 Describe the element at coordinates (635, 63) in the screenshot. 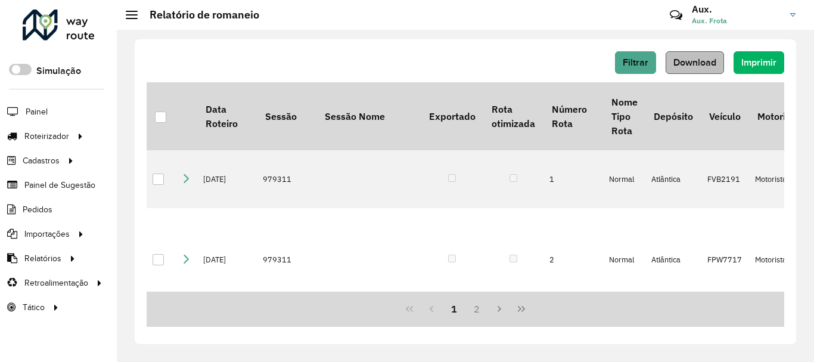

I see `button: Filtrar` at that location.